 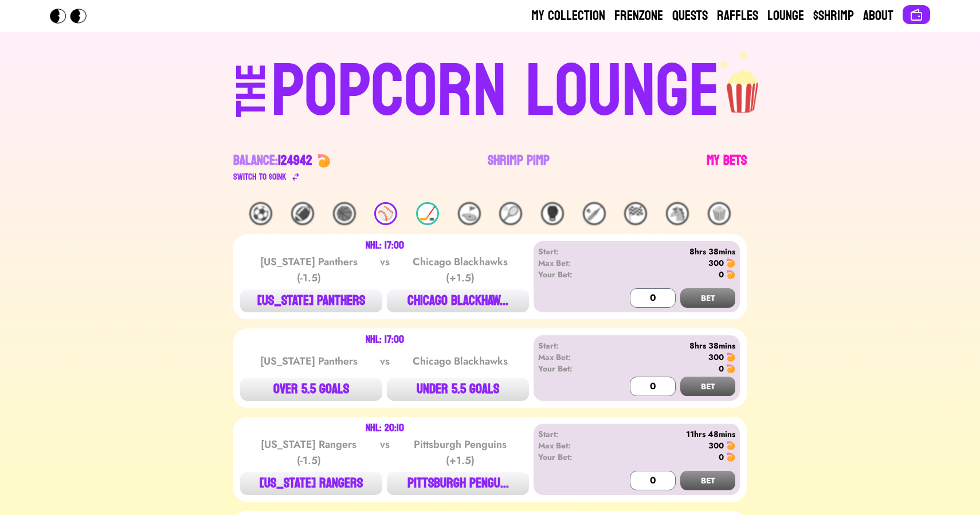 I want to click on div: THE, so click(x=252, y=101).